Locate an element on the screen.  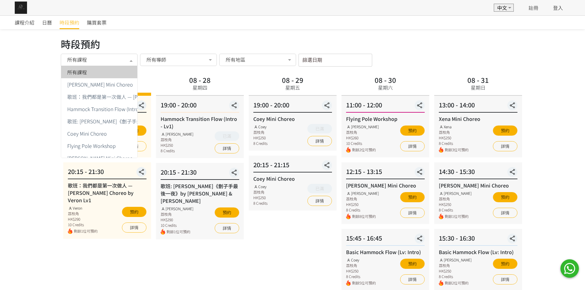
div: 20:15 - 21:15 is located at coordinates (293, 167).